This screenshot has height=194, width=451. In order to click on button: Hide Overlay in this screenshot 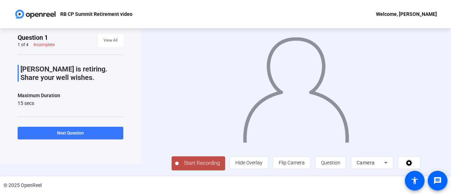, I will do `click(249, 163)`.